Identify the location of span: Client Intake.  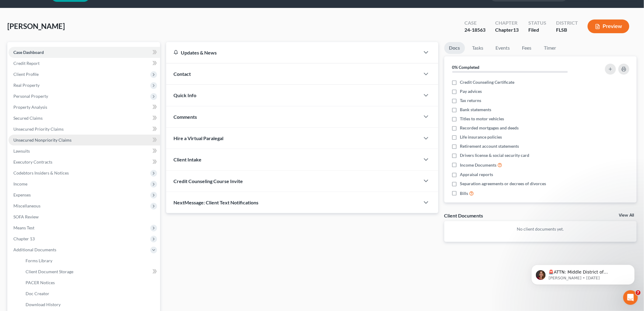
(187, 159).